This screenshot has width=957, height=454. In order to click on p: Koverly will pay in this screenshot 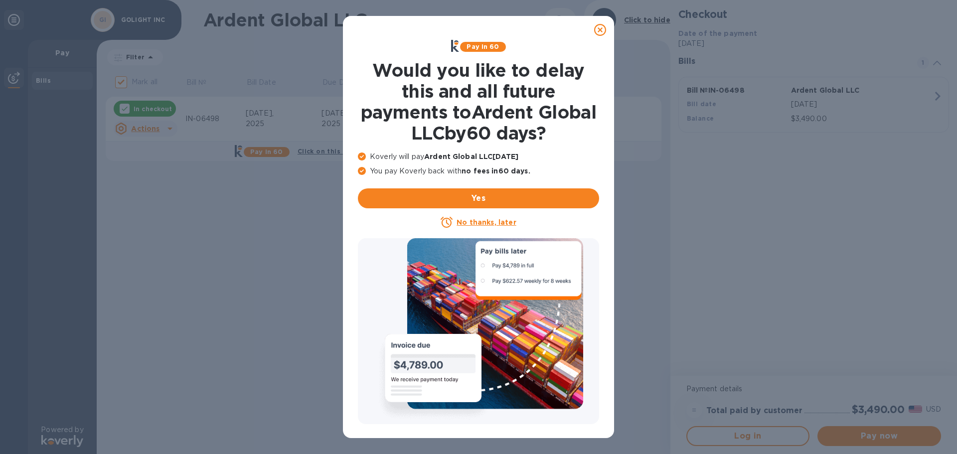, I will do `click(478, 156)`.